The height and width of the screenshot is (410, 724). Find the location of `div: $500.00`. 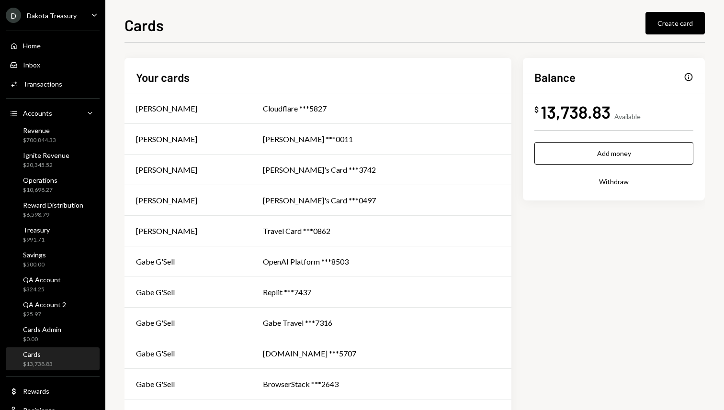

div: $500.00 is located at coordinates (34, 265).